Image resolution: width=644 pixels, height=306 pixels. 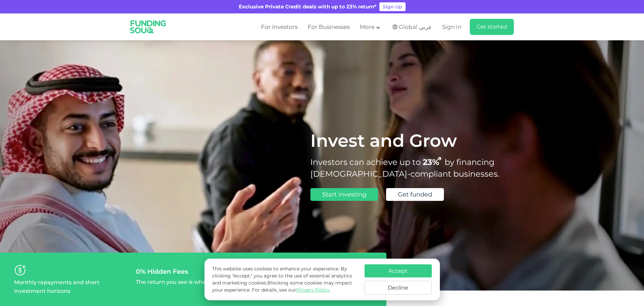 I want to click on span: Blocking some cookies may impact your experience., so click(x=282, y=287).